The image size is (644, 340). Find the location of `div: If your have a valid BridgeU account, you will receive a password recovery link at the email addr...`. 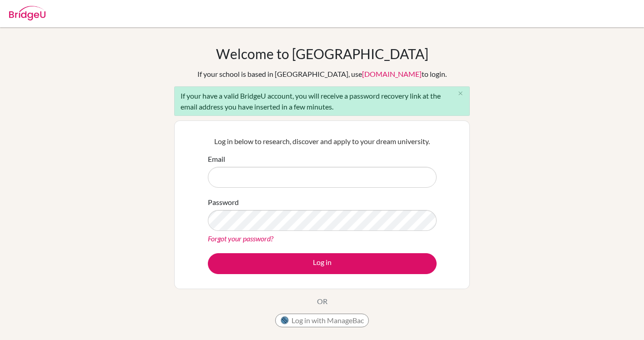

div: If your have a valid BridgeU account, you will receive a password recovery link at the email addr... is located at coordinates (322, 101).